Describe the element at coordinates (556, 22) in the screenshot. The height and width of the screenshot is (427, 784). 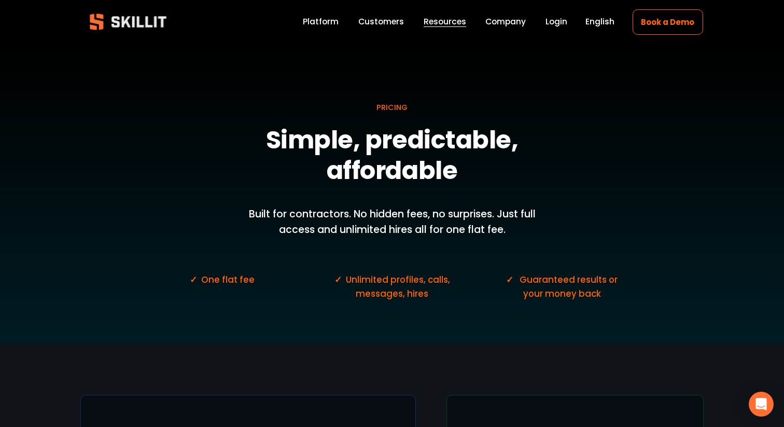
I see `a: Login` at that location.